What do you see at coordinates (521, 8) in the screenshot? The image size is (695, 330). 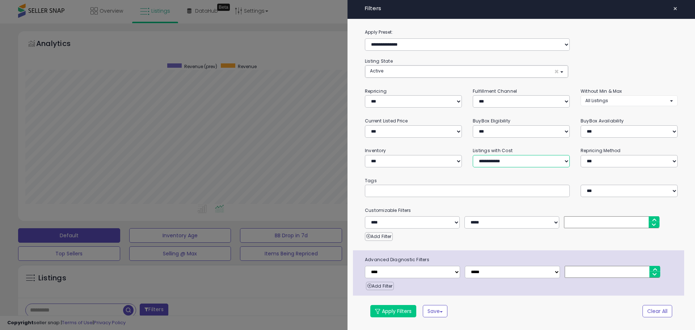 I see `h4: Filters` at bounding box center [521, 8].